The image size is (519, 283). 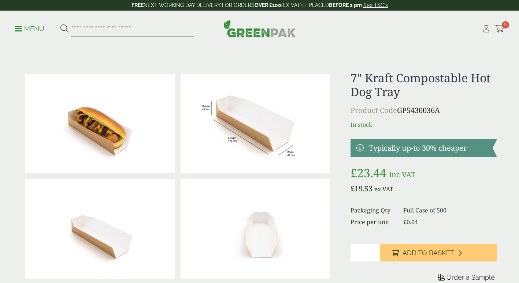 I want to click on dt: Packaging Qty, so click(x=372, y=210).